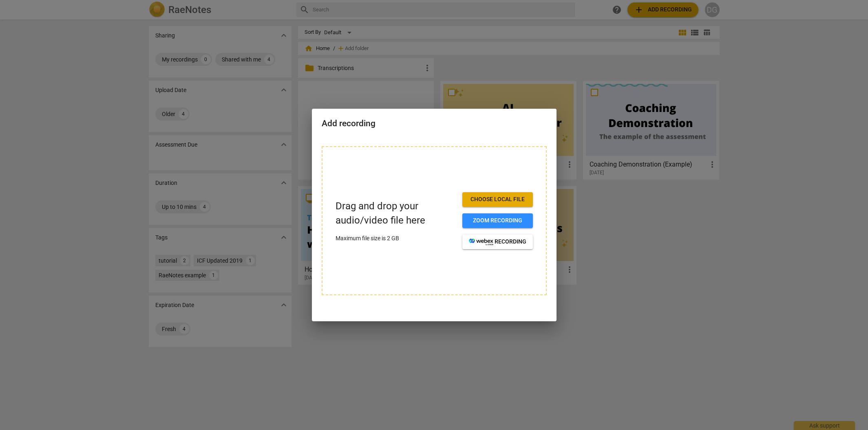  What do you see at coordinates (498, 199) in the screenshot?
I see `span: Choose local file` at bounding box center [498, 199].